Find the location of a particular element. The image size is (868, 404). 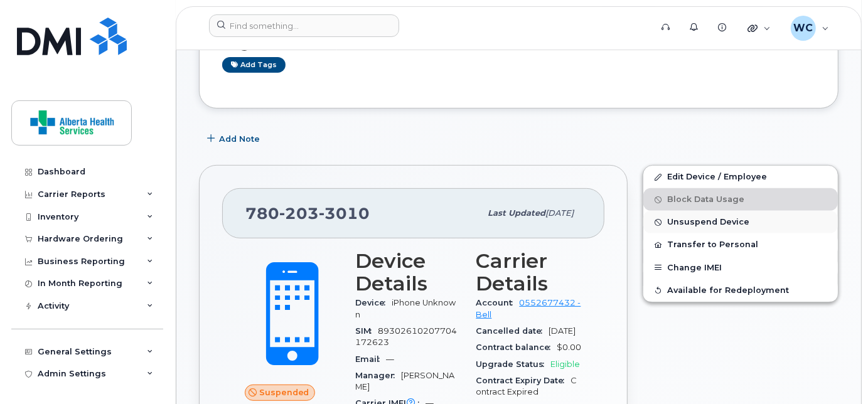

button: Add Note is located at coordinates (235, 138).